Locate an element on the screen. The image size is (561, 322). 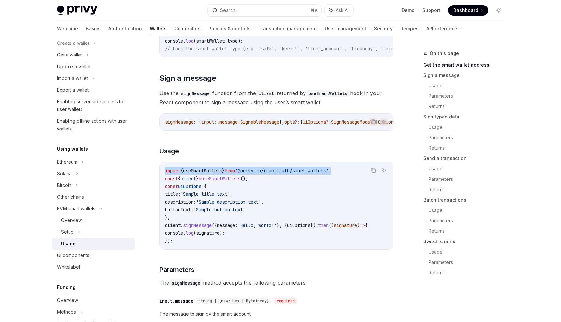
a: Enabling server-side access to user wallets is located at coordinates (93, 105).